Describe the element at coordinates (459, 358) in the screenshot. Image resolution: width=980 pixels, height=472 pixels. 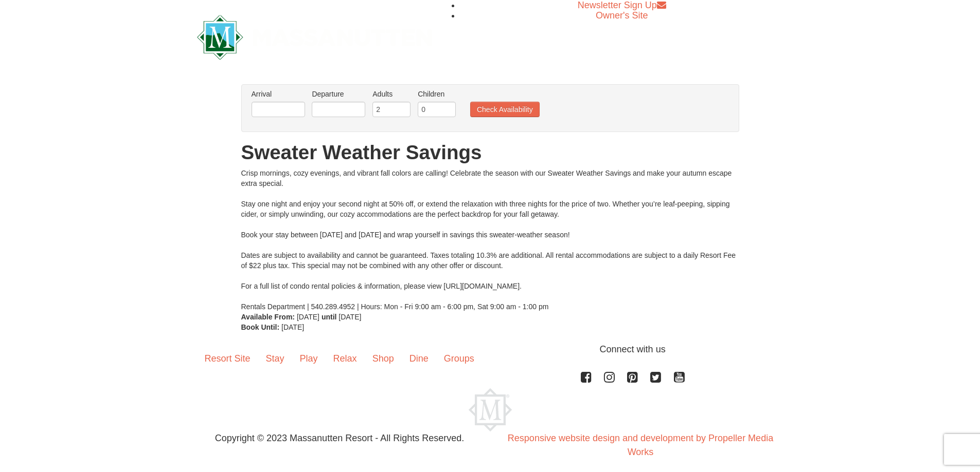
I see `a: Groups` at that location.